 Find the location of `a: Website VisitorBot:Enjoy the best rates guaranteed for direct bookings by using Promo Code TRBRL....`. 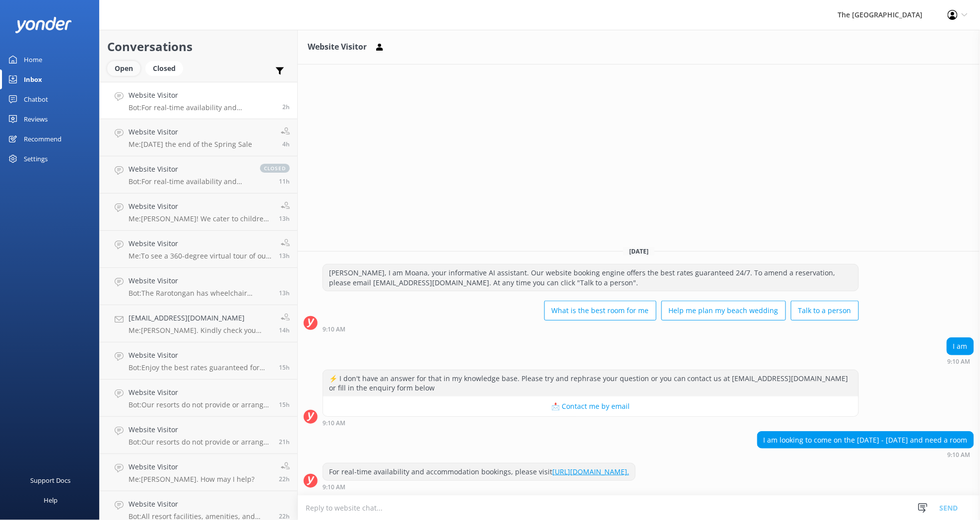

a: Website VisitorBot:Enjoy the best rates guaranteed for direct bookings by using Promo Code TRBRL.... is located at coordinates (199, 361).